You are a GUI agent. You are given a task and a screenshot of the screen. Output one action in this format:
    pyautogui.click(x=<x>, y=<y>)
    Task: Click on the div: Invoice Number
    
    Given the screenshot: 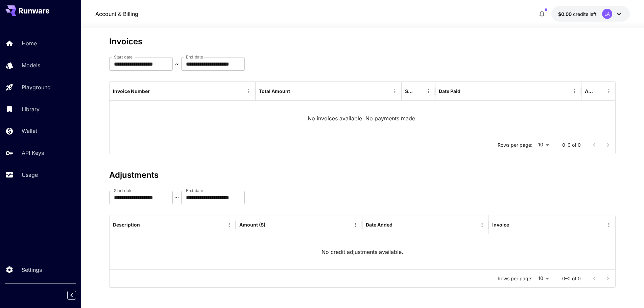 What is the action you would take?
    pyautogui.click(x=131, y=91)
    